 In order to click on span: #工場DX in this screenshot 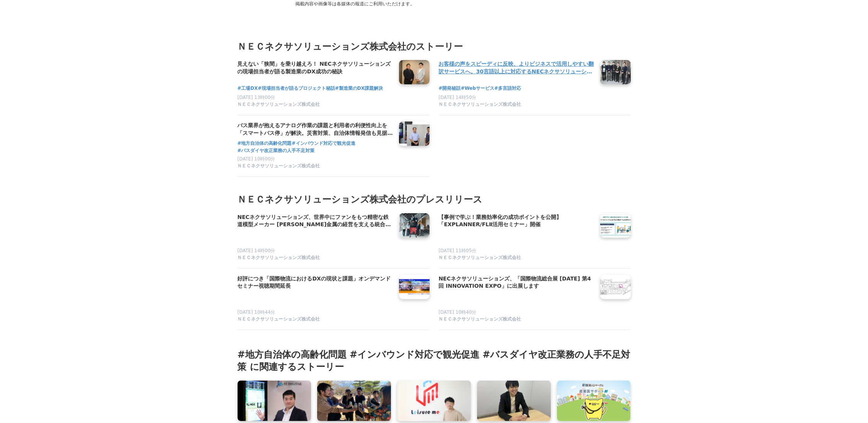, I will do `click(248, 88)`.